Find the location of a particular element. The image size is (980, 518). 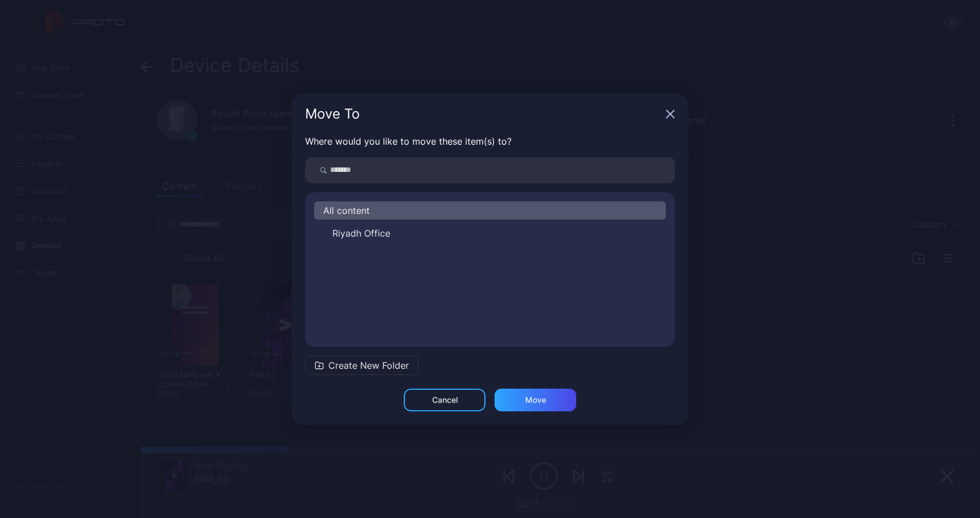

span: Riyadh Office is located at coordinates (361, 233).